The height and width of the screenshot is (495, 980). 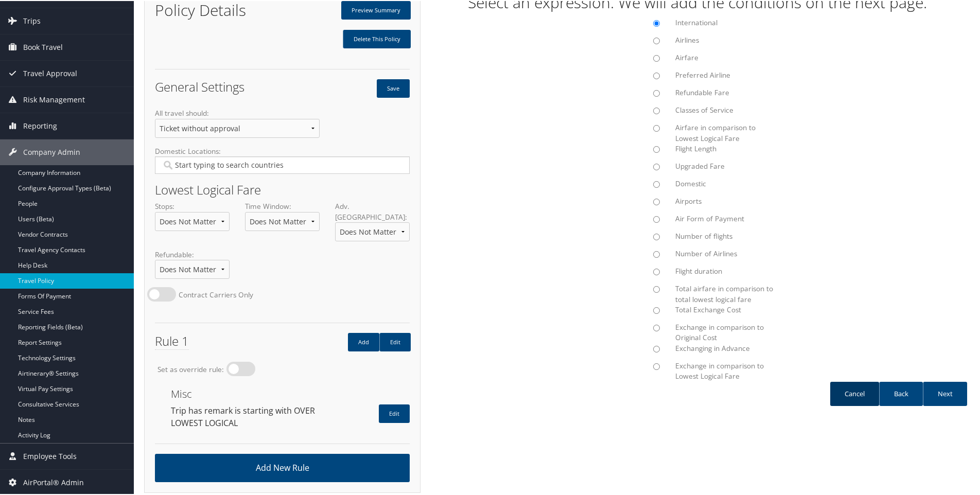 What do you see at coordinates (192, 219) in the screenshot?
I see `label: Stops:` at bounding box center [192, 219].